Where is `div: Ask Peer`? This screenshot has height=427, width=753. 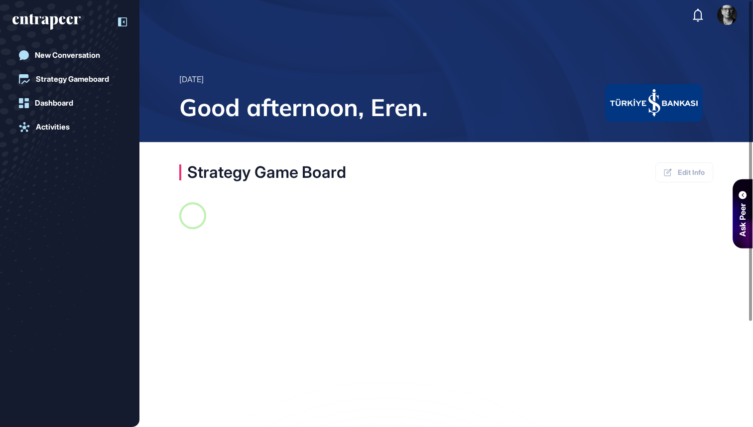 div: Ask Peer is located at coordinates (742, 219).